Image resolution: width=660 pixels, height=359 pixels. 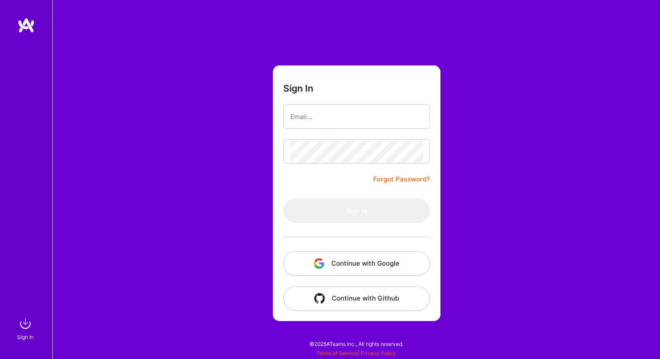 What do you see at coordinates (378, 353) in the screenshot?
I see `a: Privacy Policy` at bounding box center [378, 353].